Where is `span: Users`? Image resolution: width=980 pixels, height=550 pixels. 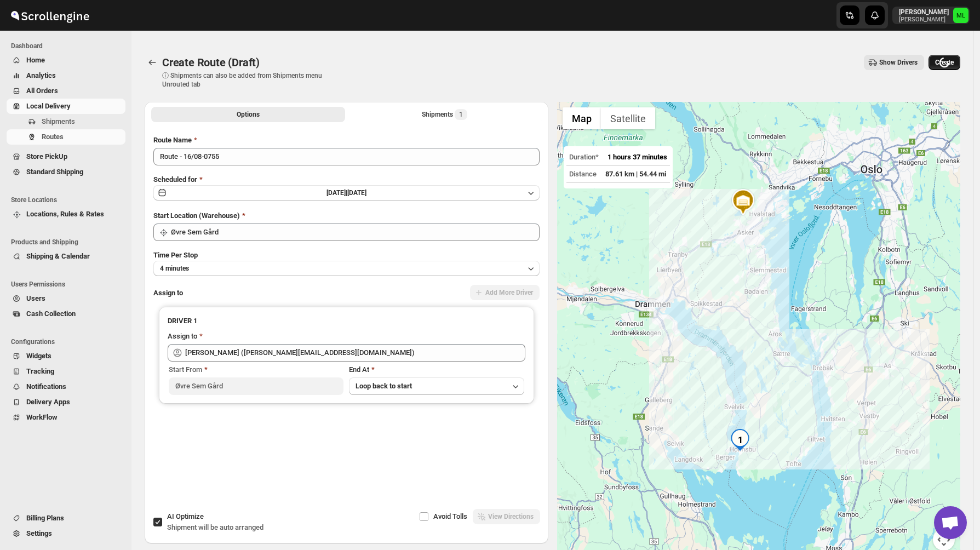 span: Users is located at coordinates (36, 298).